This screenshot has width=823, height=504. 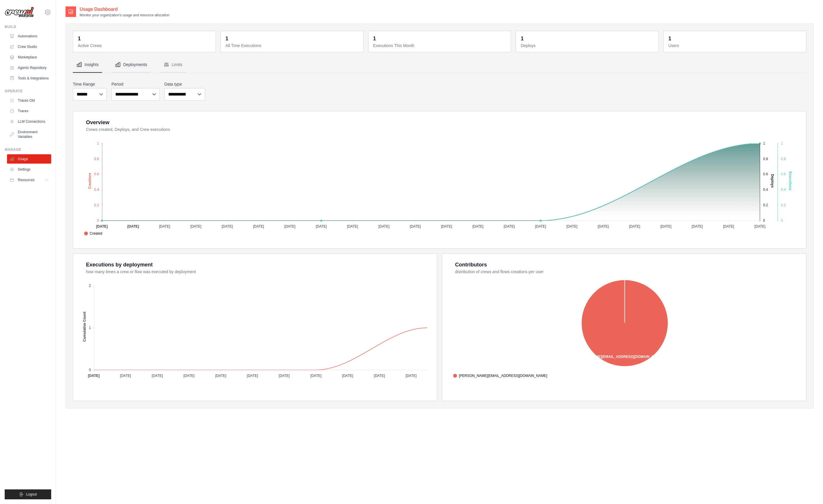 What do you see at coordinates (773, 181) in the screenshot?
I see `text: Deploys` at bounding box center [773, 181].